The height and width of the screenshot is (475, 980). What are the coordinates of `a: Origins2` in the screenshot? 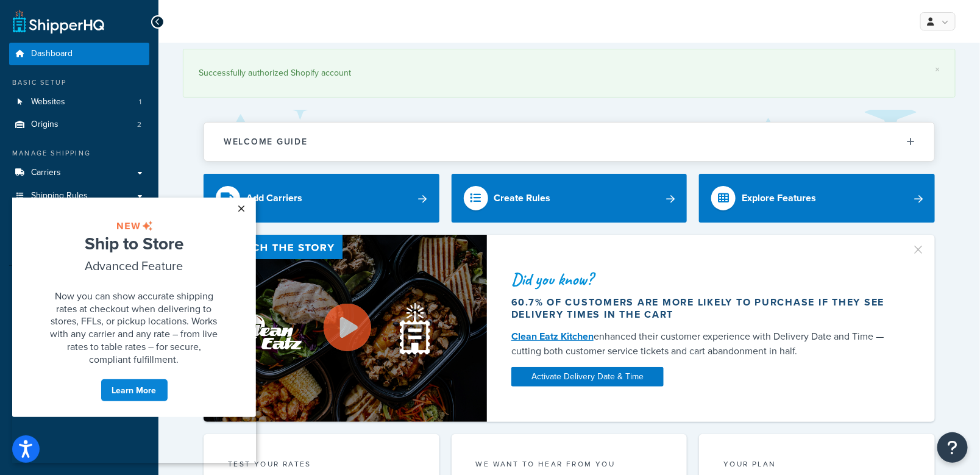 It's located at (80, 125).